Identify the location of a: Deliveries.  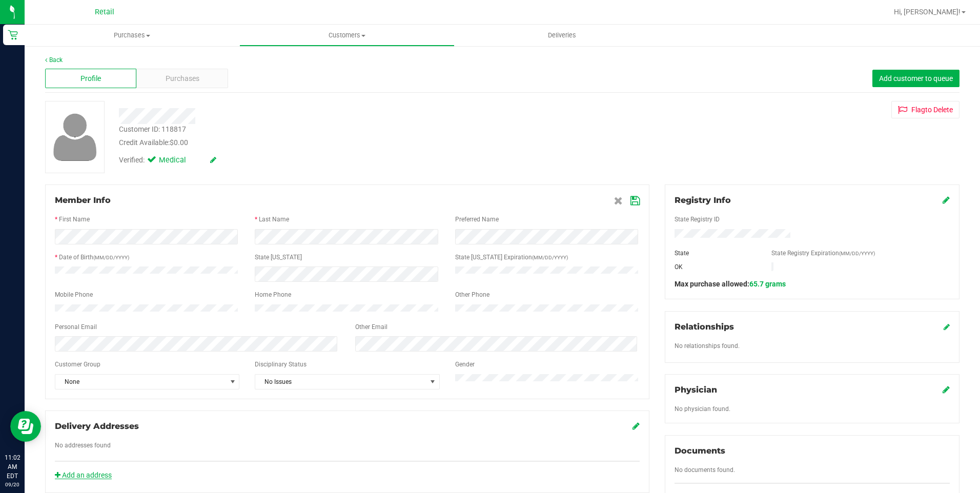
(562, 36).